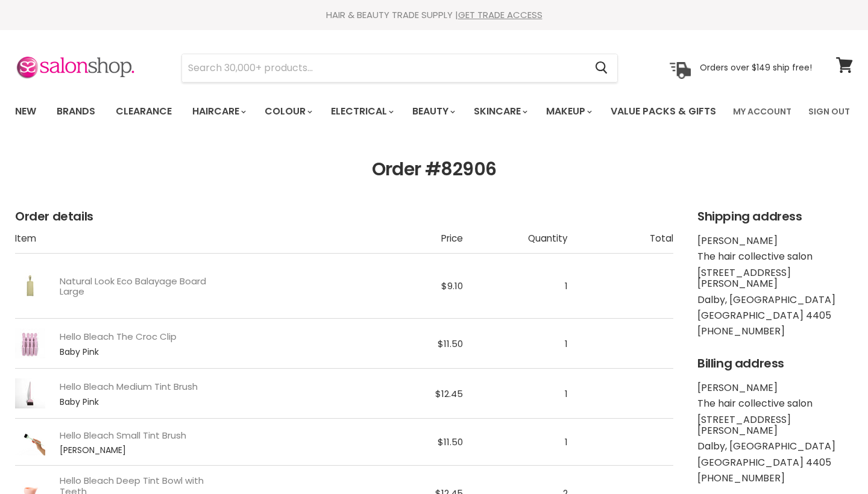 The height and width of the screenshot is (494, 868). Describe the element at coordinates (500, 15) in the screenshot. I see `a: GET TRADE ACCESS` at that location.